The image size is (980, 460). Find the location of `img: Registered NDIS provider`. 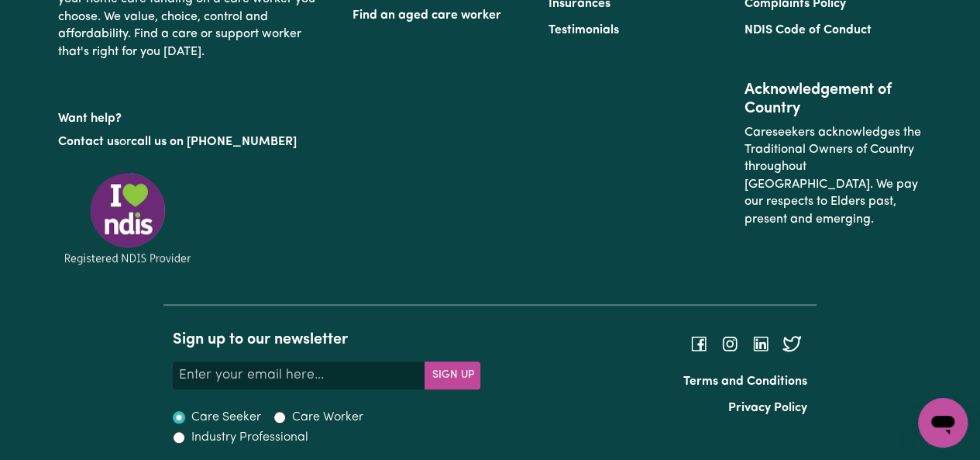

img: Registered NDIS provider is located at coordinates (128, 217).